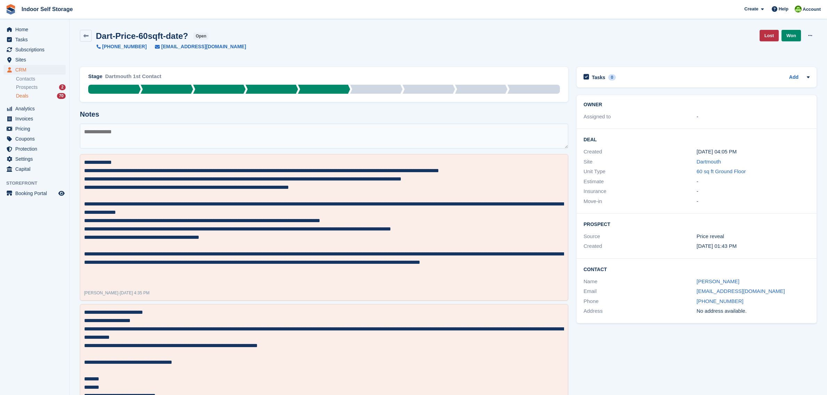  I want to click on div: No address available., so click(754, 311).